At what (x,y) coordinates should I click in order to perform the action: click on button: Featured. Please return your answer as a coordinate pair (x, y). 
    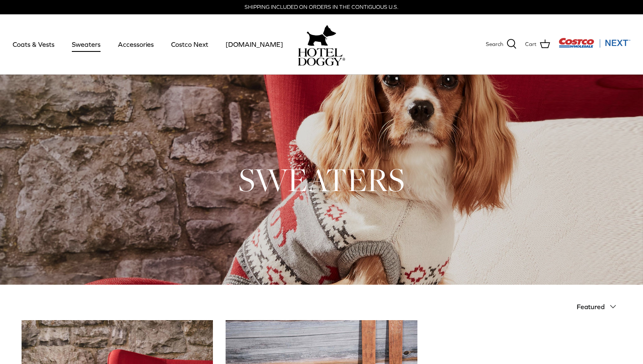
    Looking at the image, I should click on (599, 307).